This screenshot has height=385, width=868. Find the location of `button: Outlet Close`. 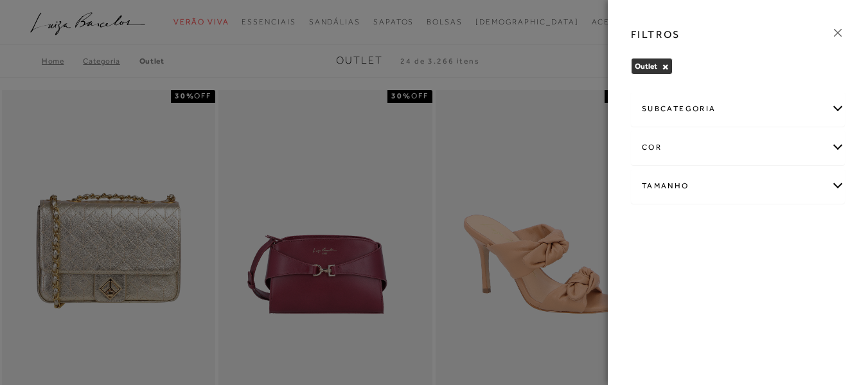

button: Outlet Close is located at coordinates (665, 67).